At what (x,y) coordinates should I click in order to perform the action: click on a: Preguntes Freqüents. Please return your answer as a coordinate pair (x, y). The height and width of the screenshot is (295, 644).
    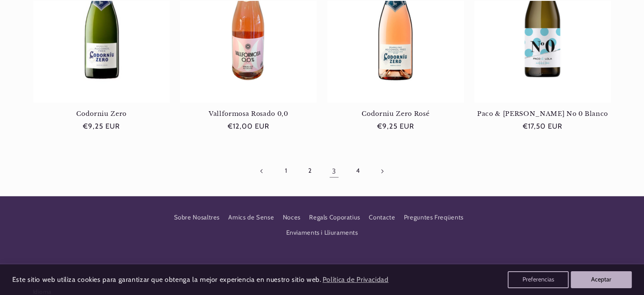
    Looking at the image, I should click on (433, 217).